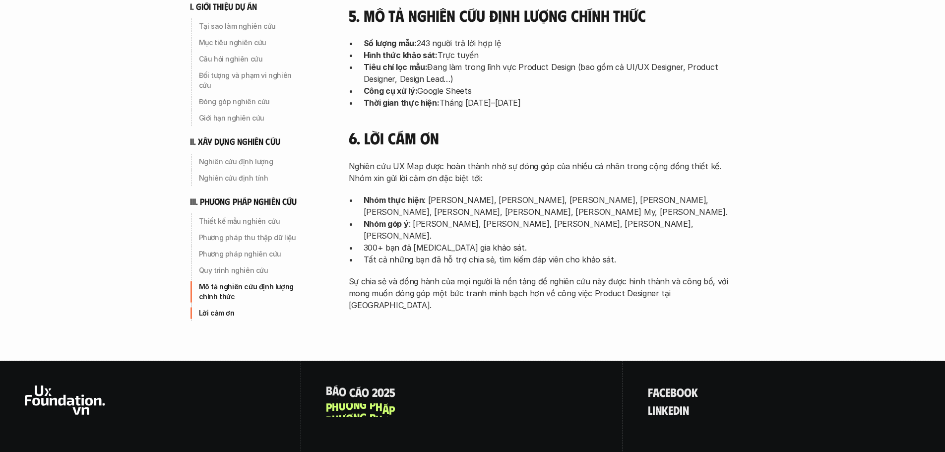  Describe the element at coordinates (673, 392) in the screenshot. I see `span: b` at that location.